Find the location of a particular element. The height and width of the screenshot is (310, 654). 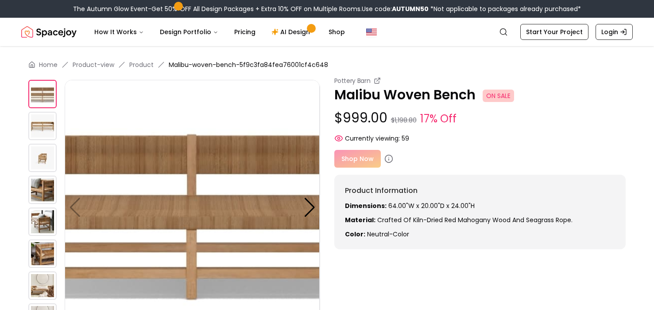

img: https://storage.googleapis.com/spacejoy-main/assets/5f9c3fa84fea76001cf4c648/product_4_o5l4k536i71f is located at coordinates (43, 222).